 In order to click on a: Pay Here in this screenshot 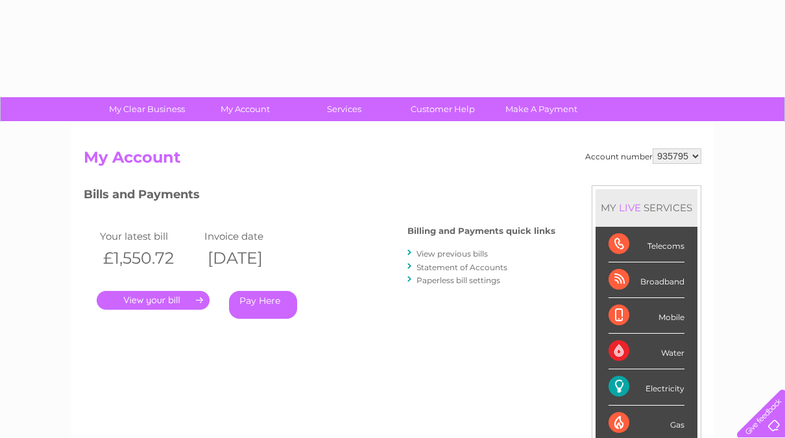, I will do `click(263, 305)`.